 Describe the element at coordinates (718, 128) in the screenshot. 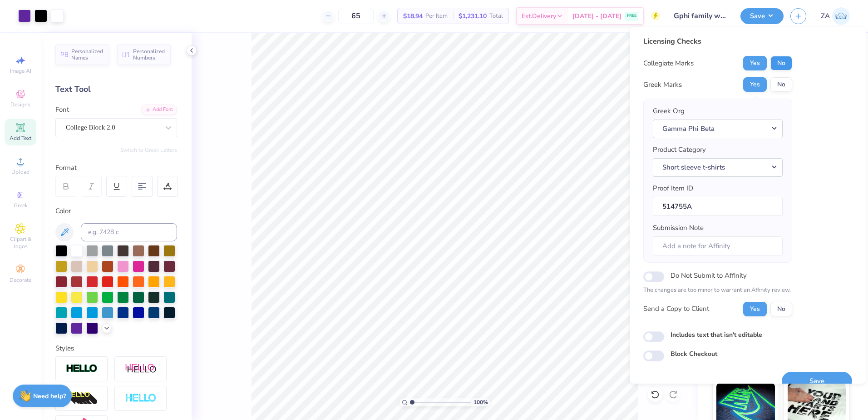

I see `button: Gamma Phi Beta` at that location.